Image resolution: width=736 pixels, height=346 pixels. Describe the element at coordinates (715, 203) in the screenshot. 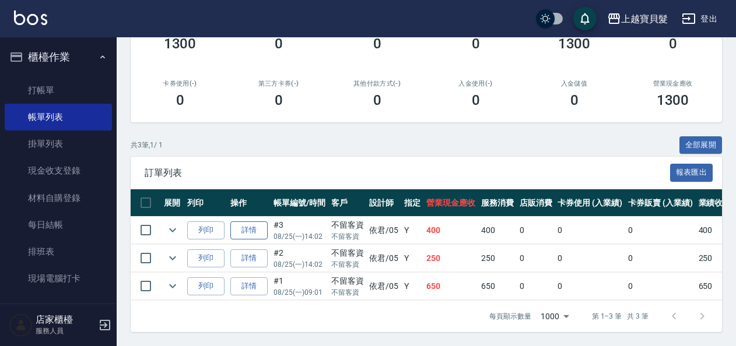

I see `th: 業績收入` at that location.